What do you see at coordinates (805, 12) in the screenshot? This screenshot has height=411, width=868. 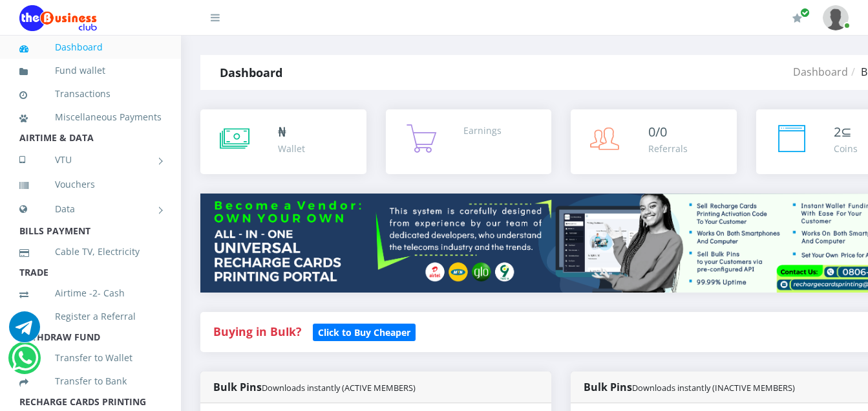 I see `span: Renew/Upgrade Subscription` at bounding box center [805, 12].